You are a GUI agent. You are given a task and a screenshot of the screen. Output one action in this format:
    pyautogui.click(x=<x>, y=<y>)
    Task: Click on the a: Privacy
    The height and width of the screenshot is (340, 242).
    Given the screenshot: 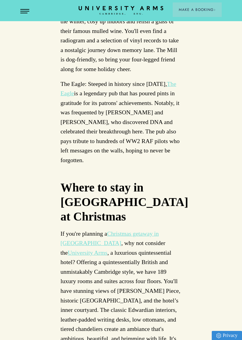 What is the action you would take?
    pyautogui.click(x=227, y=335)
    